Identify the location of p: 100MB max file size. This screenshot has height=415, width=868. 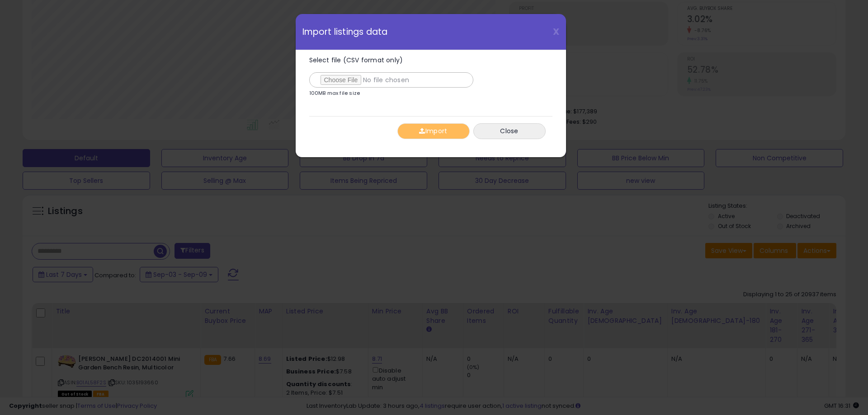
(335, 93).